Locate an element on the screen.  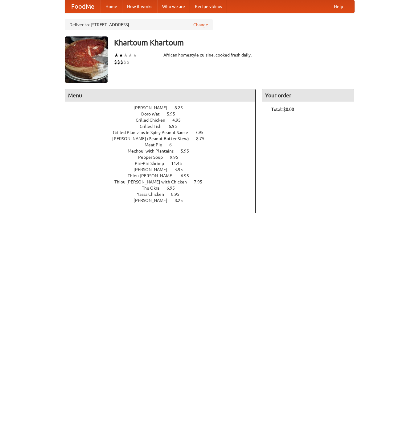
span: Thu Okra is located at coordinates (154, 188).